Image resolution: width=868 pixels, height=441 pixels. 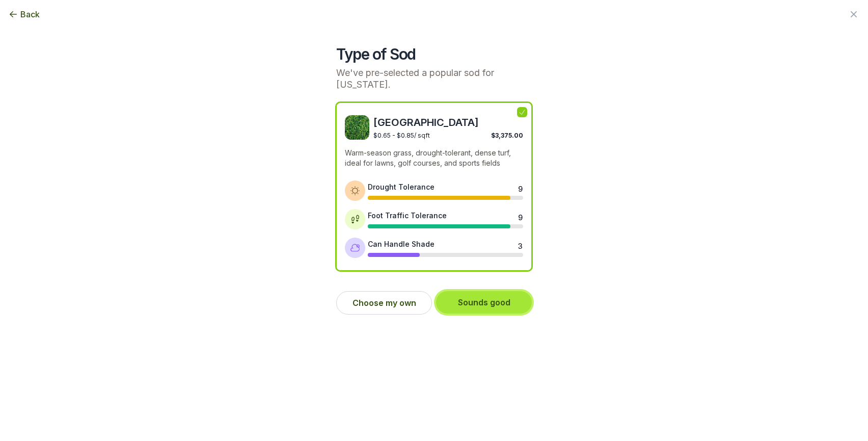 I want to click on div: Drought Tolerance, so click(x=401, y=187).